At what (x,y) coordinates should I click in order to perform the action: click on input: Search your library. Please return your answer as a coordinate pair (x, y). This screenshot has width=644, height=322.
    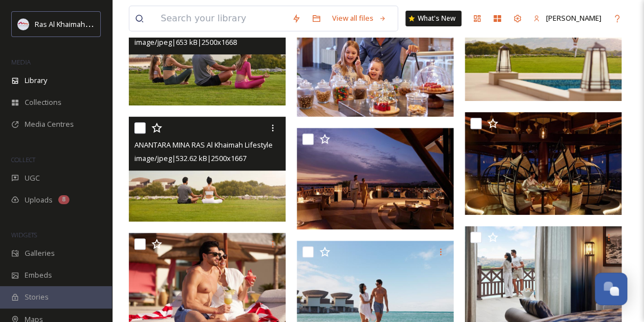
    Looking at the image, I should click on (221, 19).